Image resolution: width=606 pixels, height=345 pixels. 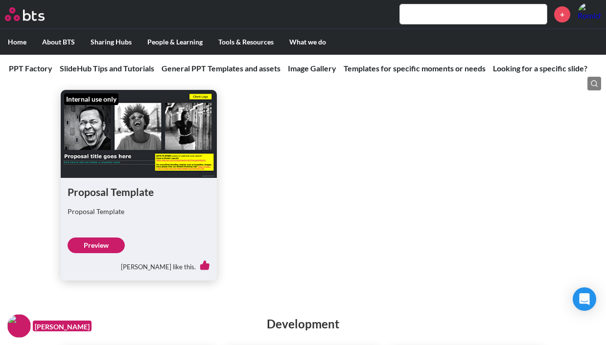 What do you see at coordinates (30, 68) in the screenshot?
I see `a: PPT Factory` at bounding box center [30, 68].